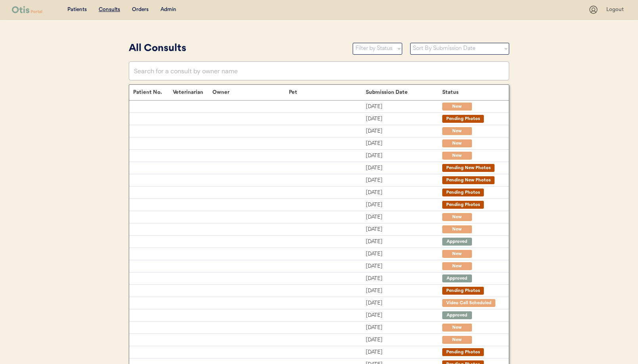 The width and height of the screenshot is (638, 364). What do you see at coordinates (237, 49) in the screenshot?
I see `div: All Consults` at bounding box center [237, 49].